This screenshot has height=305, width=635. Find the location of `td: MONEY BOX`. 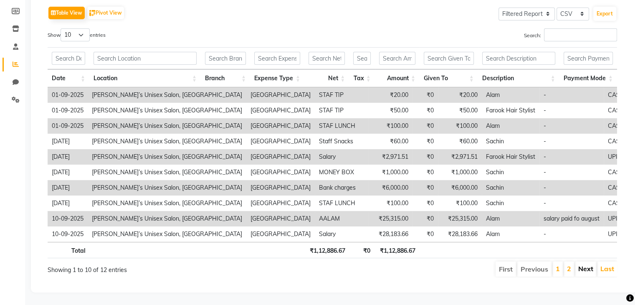

td: MONEY BOX is located at coordinates (341, 172).